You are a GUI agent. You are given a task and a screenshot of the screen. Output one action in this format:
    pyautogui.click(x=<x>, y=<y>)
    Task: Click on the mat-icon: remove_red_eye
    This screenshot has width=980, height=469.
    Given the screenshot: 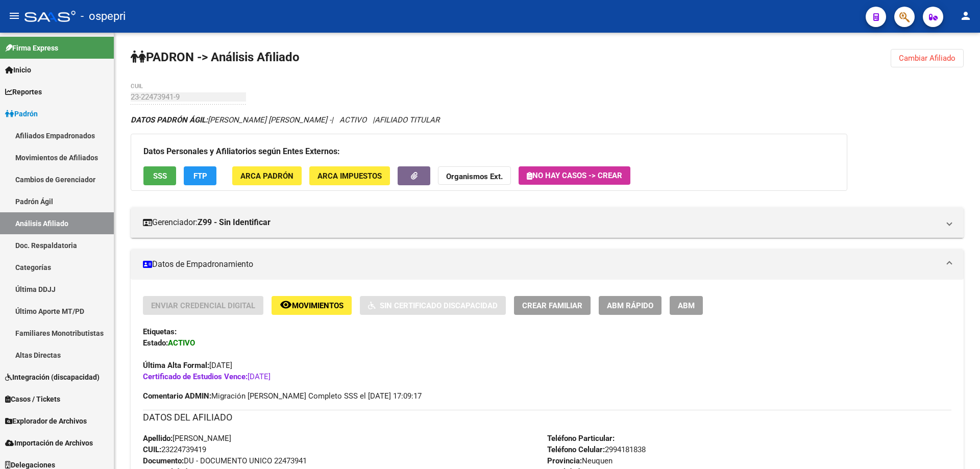 What is the action you would take?
    pyautogui.click(x=286, y=304)
    